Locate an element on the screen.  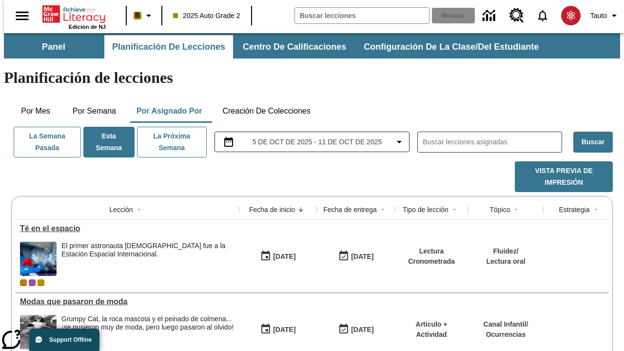
button: Esta semana is located at coordinates (109, 142).